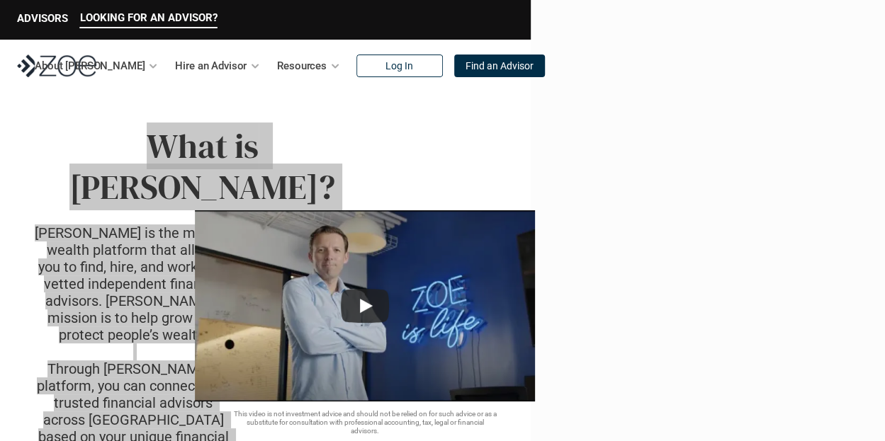  Describe the element at coordinates (399, 66) in the screenshot. I see `a: Log In` at that location.